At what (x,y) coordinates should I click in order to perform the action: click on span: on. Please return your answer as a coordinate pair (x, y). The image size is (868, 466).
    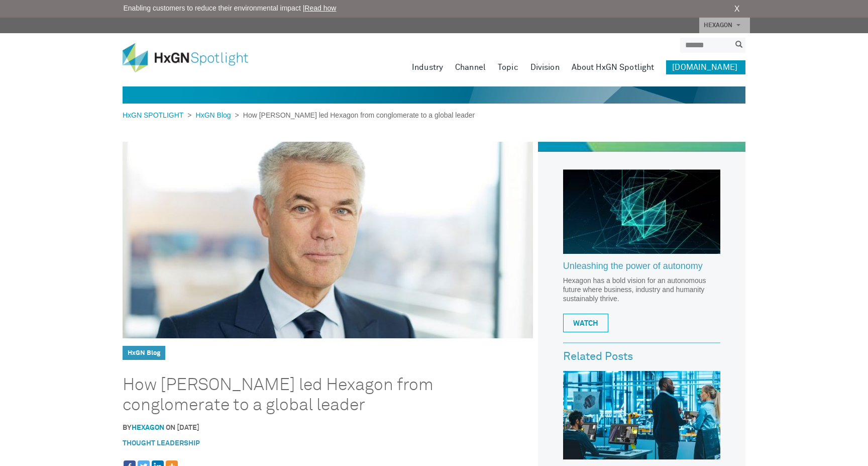
    Looking at the image, I should click on (182, 427).